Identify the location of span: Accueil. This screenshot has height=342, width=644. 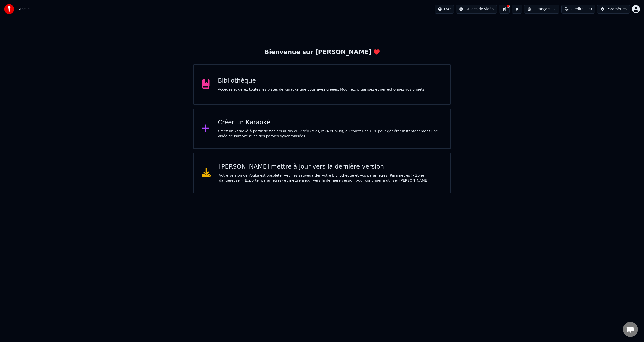
(25, 9).